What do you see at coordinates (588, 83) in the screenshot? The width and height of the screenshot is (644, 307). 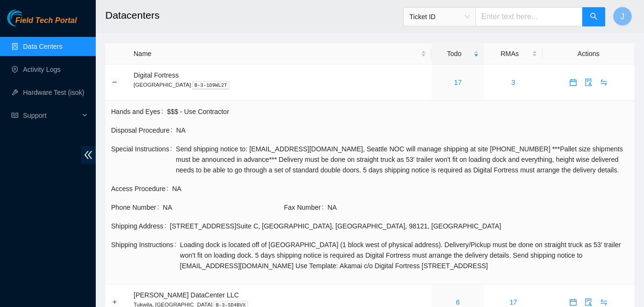 I see `button: audit` at bounding box center [588, 83].